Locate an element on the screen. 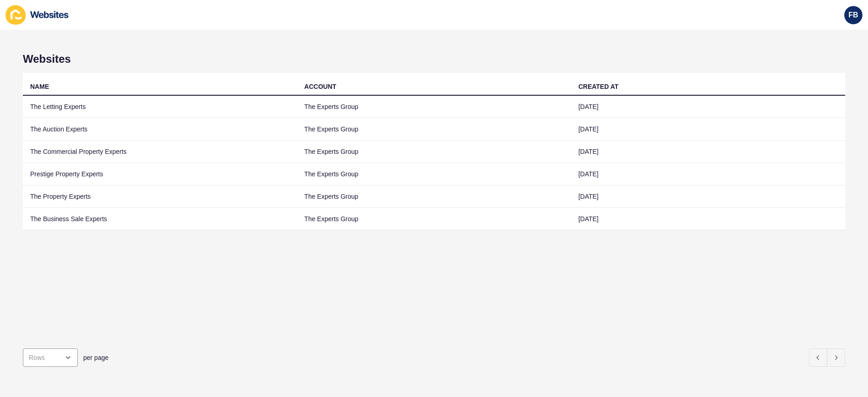  div: NAME is located at coordinates (39, 87).